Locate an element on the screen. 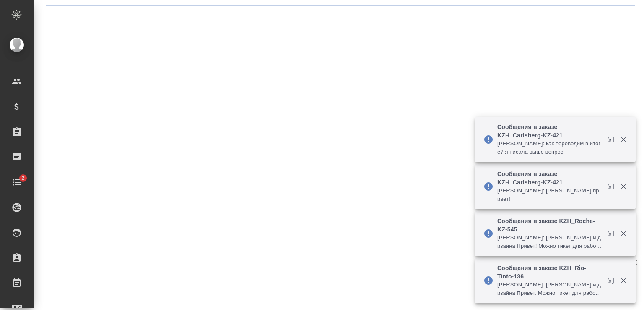 This screenshot has height=310, width=644. p: Сообщения в заказе KZH_Roche-KZ-545 is located at coordinates (549, 225).